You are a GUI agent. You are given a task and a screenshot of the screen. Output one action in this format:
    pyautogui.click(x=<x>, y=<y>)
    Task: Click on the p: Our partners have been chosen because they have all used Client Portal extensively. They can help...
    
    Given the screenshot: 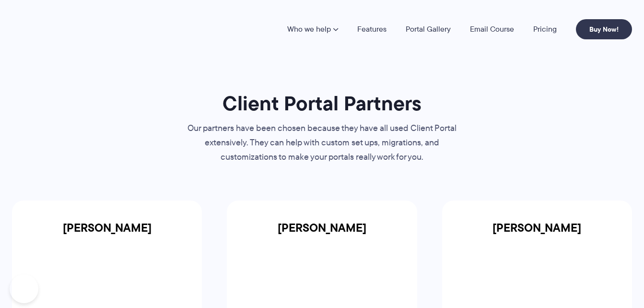 What is the action you would take?
    pyautogui.click(x=322, y=143)
    